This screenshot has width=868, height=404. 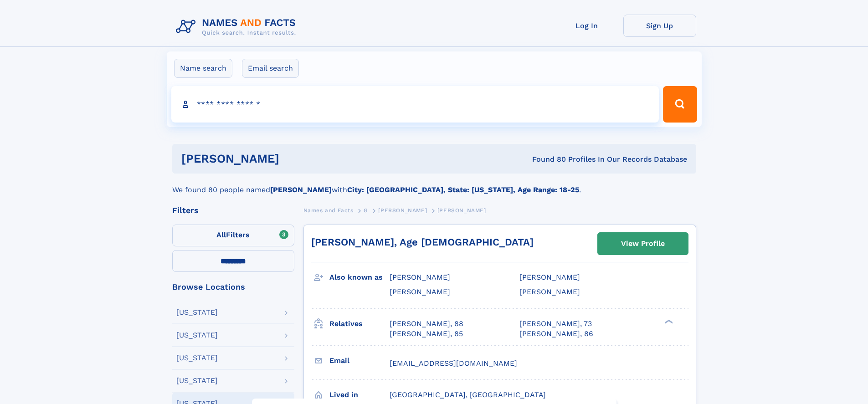 I want to click on label: Name search, so click(x=204, y=68).